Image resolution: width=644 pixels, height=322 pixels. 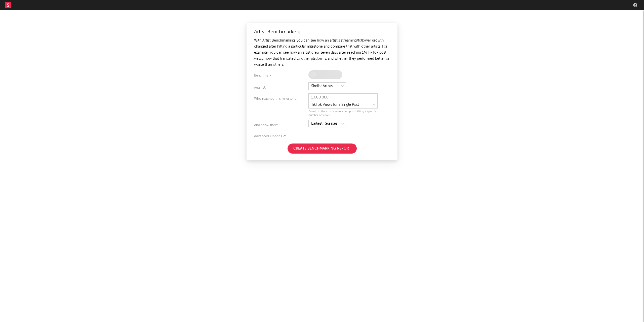 What do you see at coordinates (343, 97) in the screenshot?
I see `input: eg. 1.000.000` at bounding box center [343, 97].